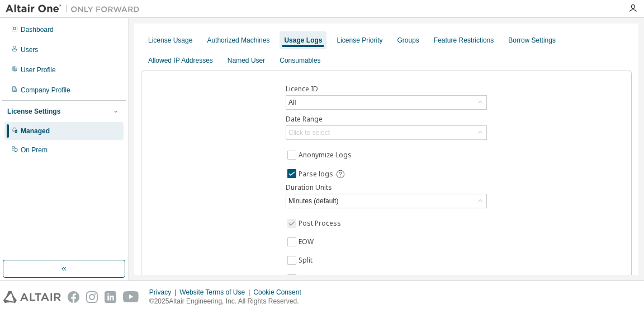 Image resolution: width=644 pixels, height=313 pixels. I want to click on img: facebook.svg, so click(73, 297).